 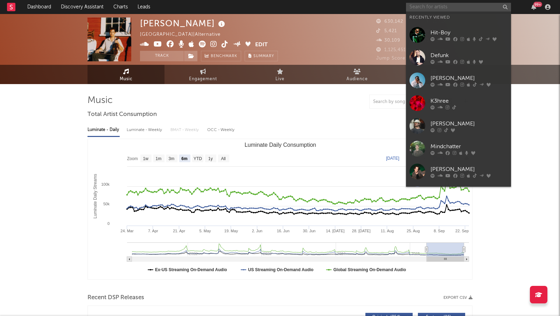 What do you see at coordinates (126, 74) in the screenshot?
I see `a: Music` at bounding box center [126, 74].